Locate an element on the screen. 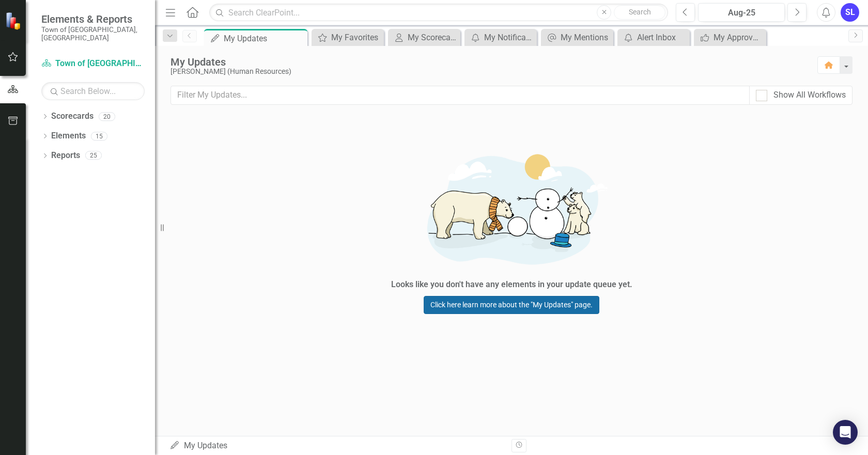 The height and width of the screenshot is (455, 868). div: My Scorecard is located at coordinates (432, 37).